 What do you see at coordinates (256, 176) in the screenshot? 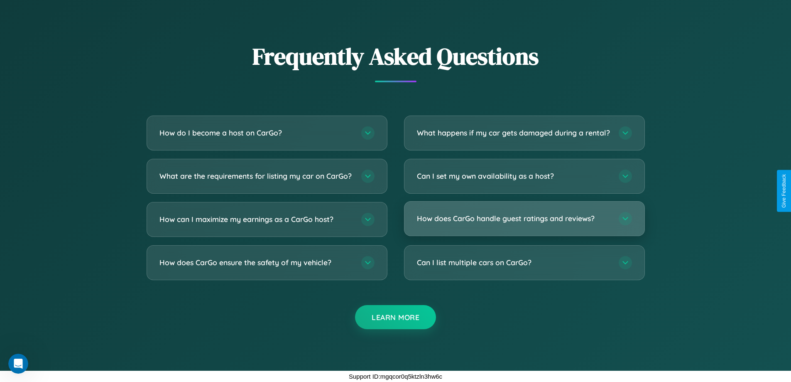
I see `h3: What are the requirements for listing my car on CarGo?` at bounding box center [256, 176].